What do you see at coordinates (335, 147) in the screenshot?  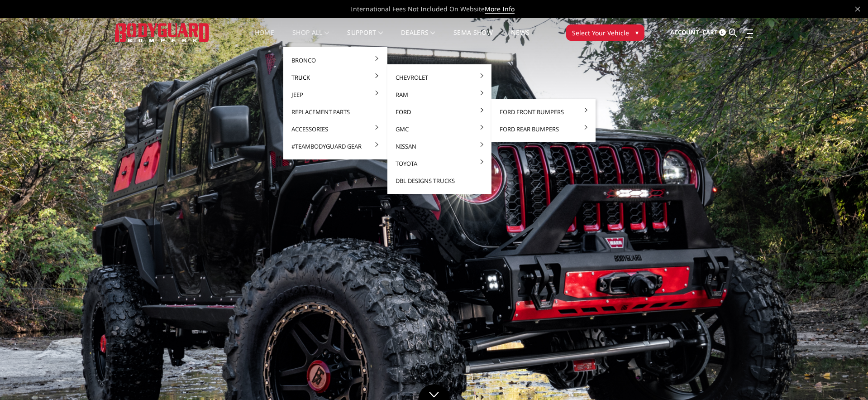 I see `a: #TeamBodyguard Gear` at bounding box center [335, 147].